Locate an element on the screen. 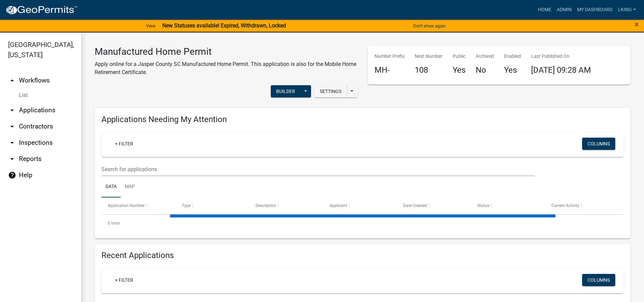 This screenshot has width=644, height=302. p: Enabled is located at coordinates (512, 56).